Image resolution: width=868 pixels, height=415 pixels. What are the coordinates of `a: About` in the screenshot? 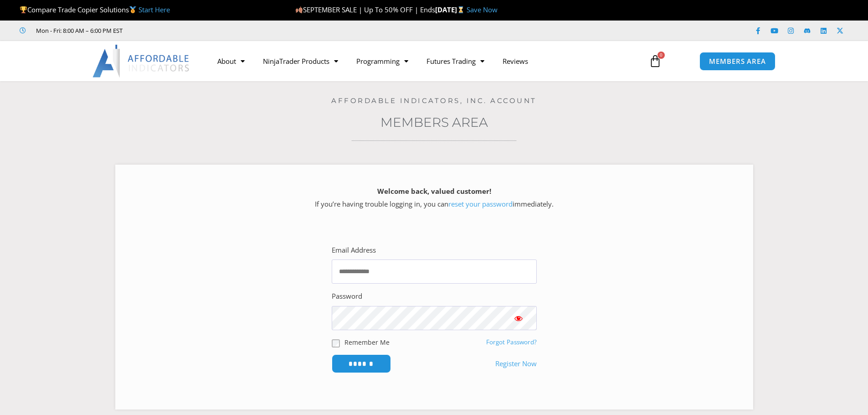 It's located at (231, 61).